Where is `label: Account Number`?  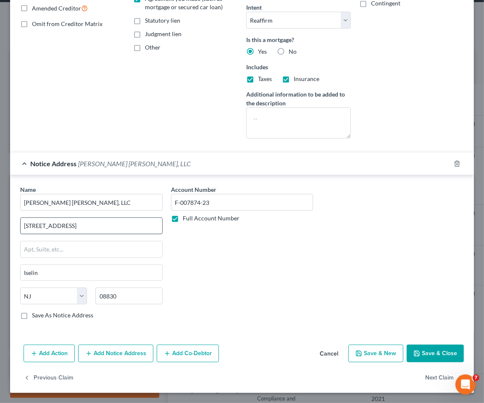
label: Account Number is located at coordinates (194, 190).